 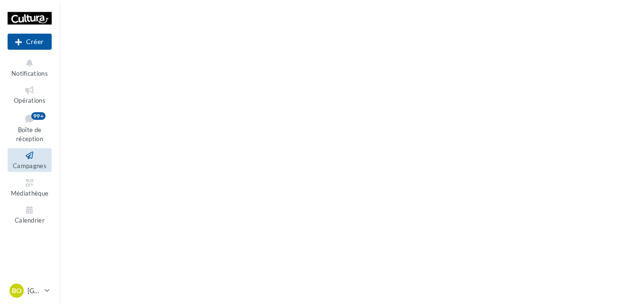 What do you see at coordinates (17, 291) in the screenshot?
I see `span: Bo` at bounding box center [17, 291].